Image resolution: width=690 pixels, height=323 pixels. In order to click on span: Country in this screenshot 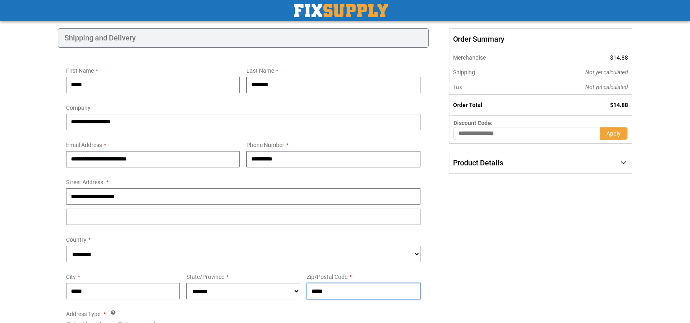, I will do `click(76, 239)`.